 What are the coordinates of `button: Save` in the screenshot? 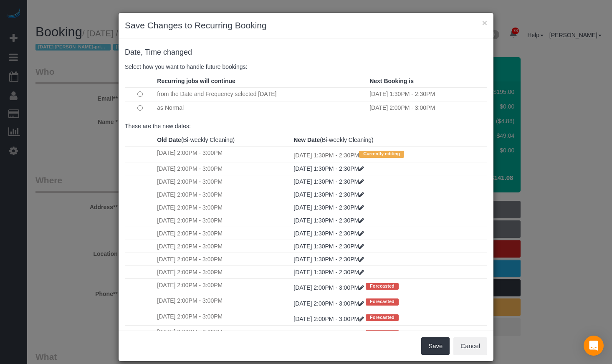 It's located at (436, 346).